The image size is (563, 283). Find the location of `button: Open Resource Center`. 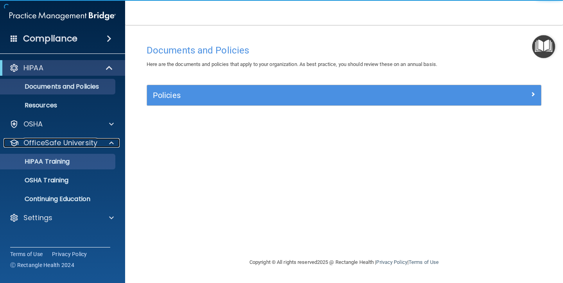

button: Open Resource Center is located at coordinates (543, 47).